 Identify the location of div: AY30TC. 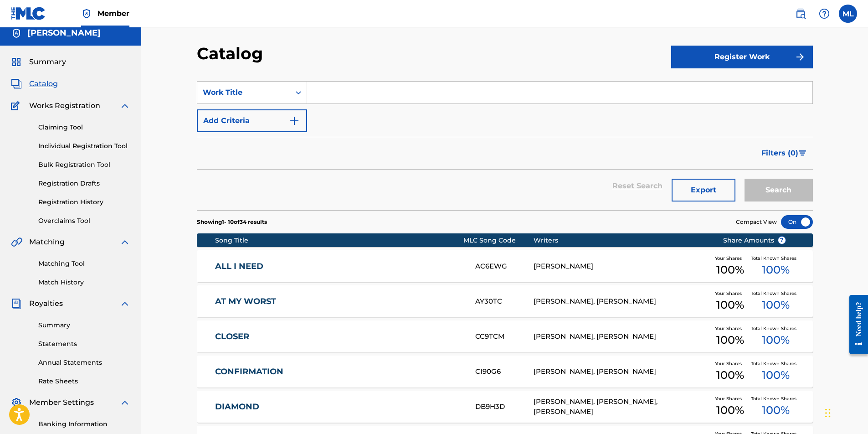
(505, 302).